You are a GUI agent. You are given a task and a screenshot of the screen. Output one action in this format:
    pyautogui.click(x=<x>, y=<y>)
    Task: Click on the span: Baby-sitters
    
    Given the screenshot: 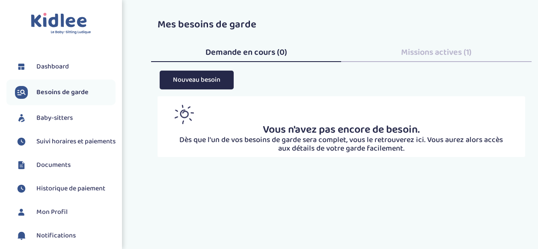 What is the action you would take?
    pyautogui.click(x=54, y=118)
    